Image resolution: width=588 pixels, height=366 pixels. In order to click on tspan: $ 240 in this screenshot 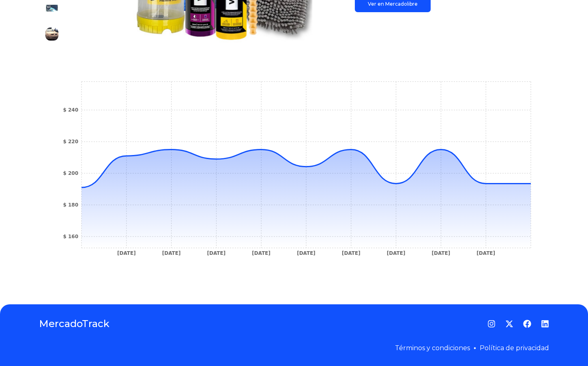, I will do `click(71, 110)`.